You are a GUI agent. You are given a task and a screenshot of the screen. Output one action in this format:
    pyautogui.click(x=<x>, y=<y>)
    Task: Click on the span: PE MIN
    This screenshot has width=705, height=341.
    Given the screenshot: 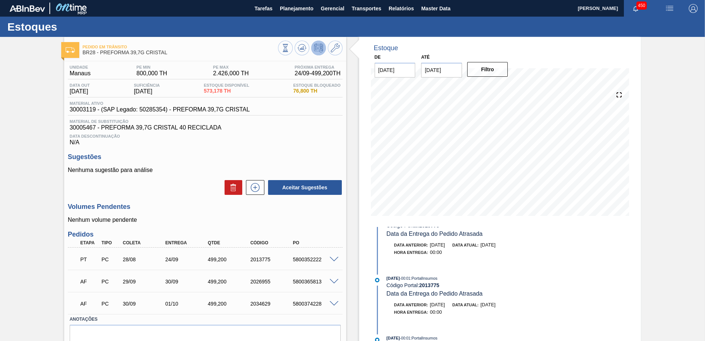 What is the action you would take?
    pyautogui.click(x=152, y=67)
    